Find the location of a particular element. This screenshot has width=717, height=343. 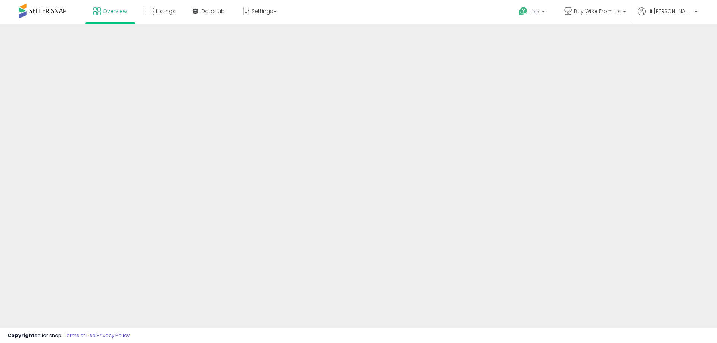

a: Terms of Use is located at coordinates (80, 336).